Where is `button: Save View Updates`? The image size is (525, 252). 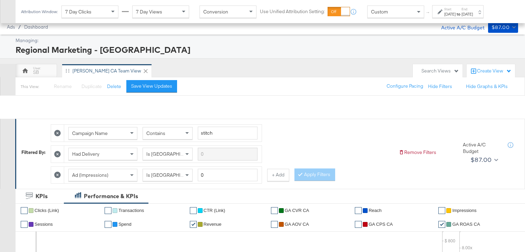 button: Save View Updates is located at coordinates (151, 86).